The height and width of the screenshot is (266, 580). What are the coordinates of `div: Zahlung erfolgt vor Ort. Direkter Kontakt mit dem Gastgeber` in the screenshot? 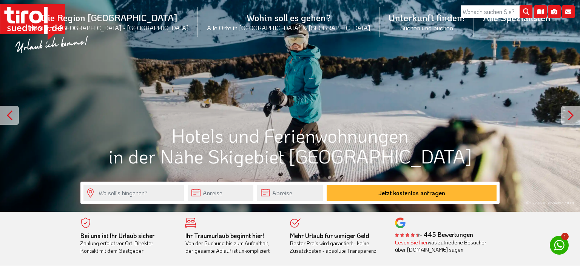 It's located at (127, 243).